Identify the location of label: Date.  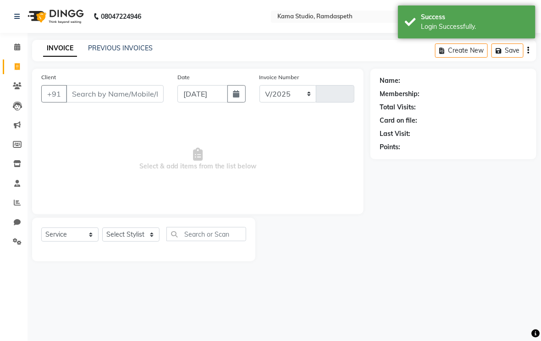
(183, 77).